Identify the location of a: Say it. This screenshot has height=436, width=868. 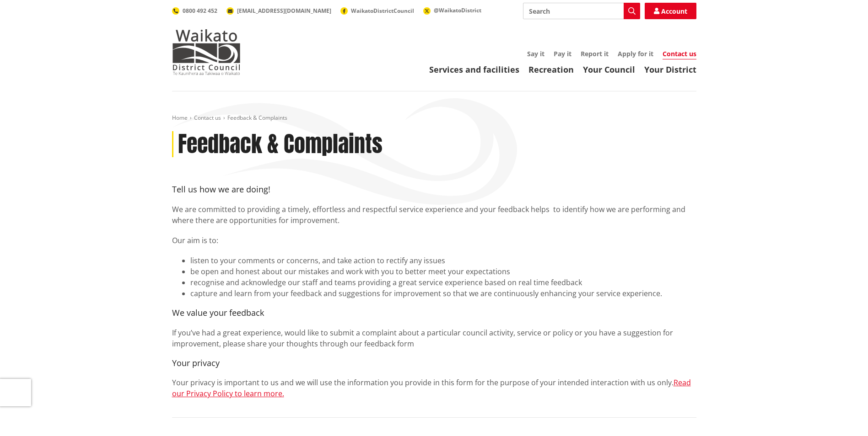
(536, 54).